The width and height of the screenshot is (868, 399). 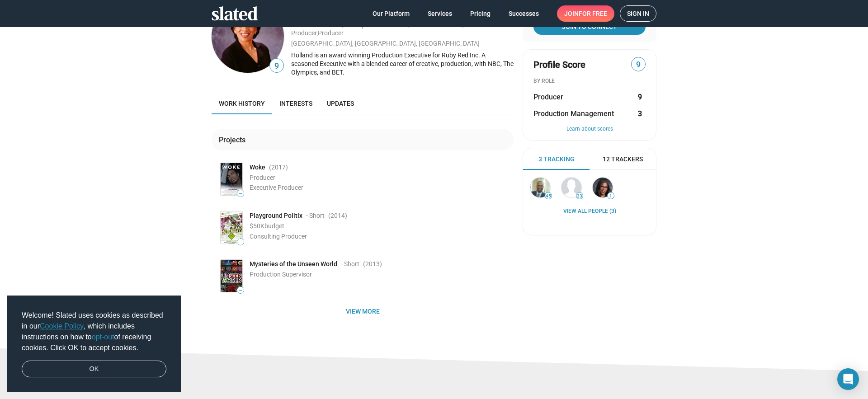 What do you see at coordinates (277, 187) in the screenshot?
I see `span: Executive Producer` at bounding box center [277, 187].